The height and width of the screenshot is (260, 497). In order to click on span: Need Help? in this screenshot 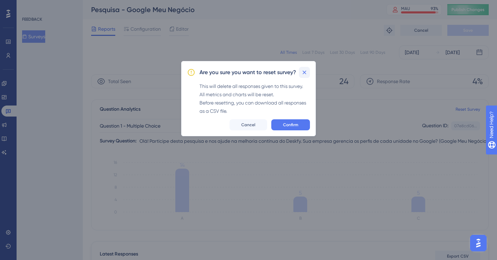, I will do `click(30, 6)`.